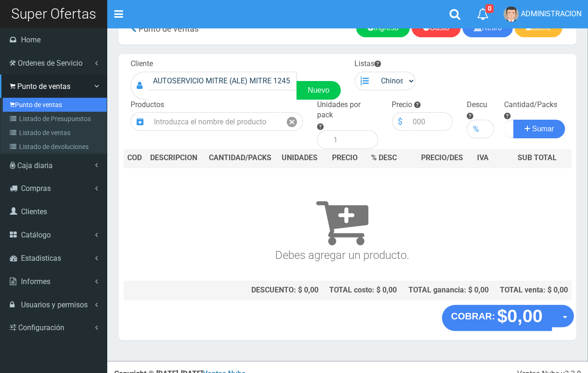 This screenshot has width=588, height=373. Describe the element at coordinates (473, 316) in the screenshot. I see `strong: COBRAR:` at that location.